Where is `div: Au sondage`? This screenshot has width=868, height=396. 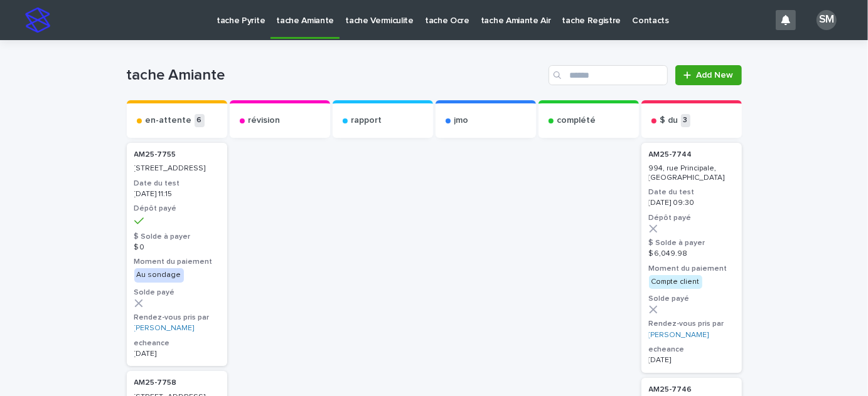 div: Au sondage is located at coordinates (159, 275).